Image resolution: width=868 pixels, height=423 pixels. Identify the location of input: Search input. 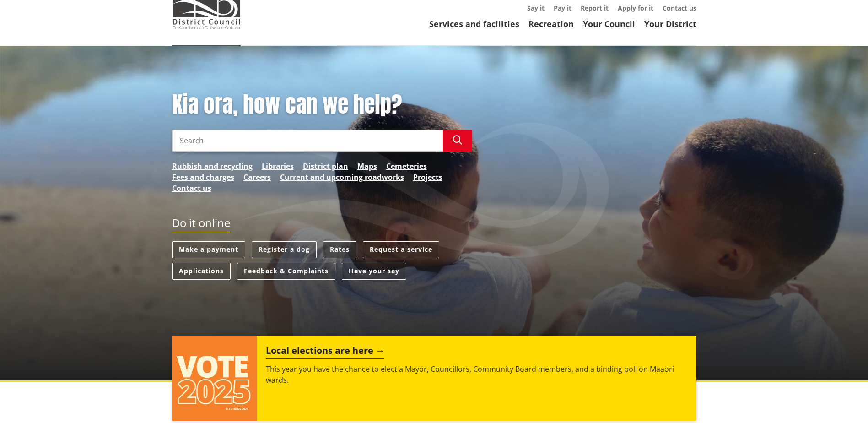
(307, 141).